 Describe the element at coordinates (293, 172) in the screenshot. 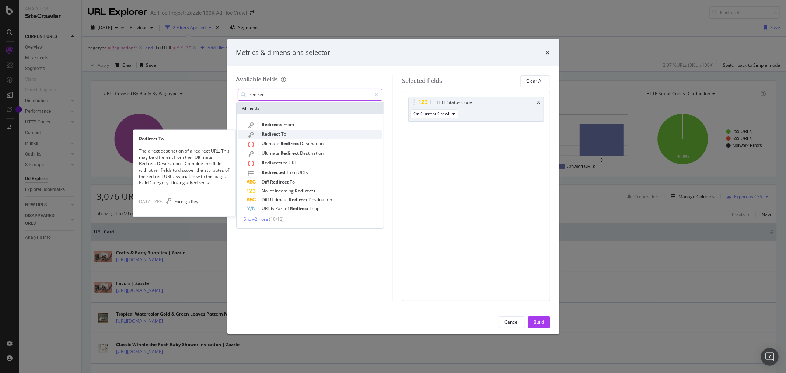

I see `span: from` at that location.